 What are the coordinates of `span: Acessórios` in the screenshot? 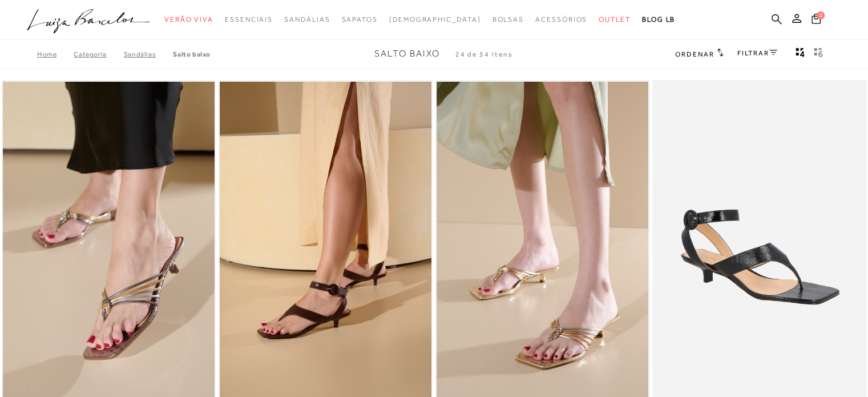 It's located at (561, 19).